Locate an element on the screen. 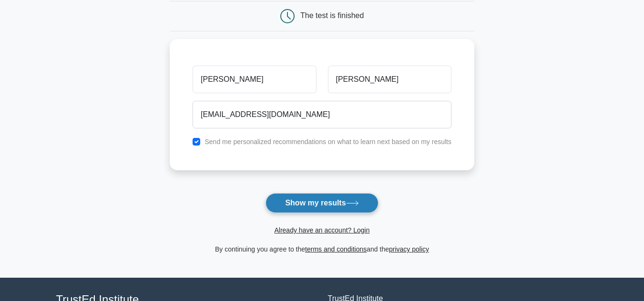 The width and height of the screenshot is (644, 301). label: Send me personalized recommendations on what to learn next based on my results is located at coordinates (328, 142).